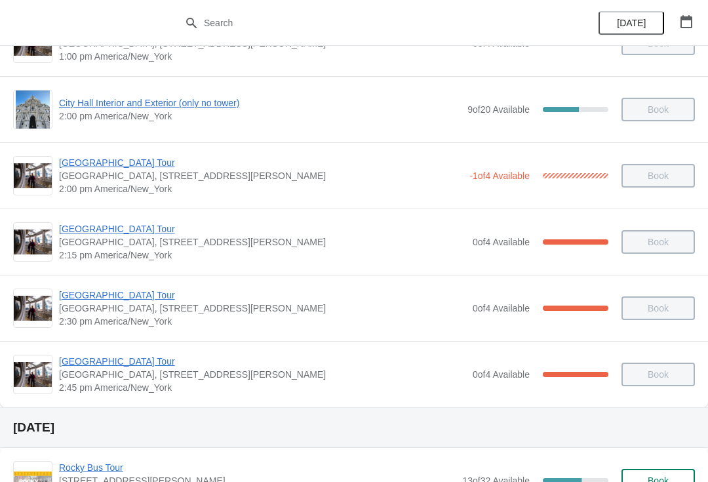  I want to click on span: City Hall Interior and Exterior (only no tower), so click(260, 103).